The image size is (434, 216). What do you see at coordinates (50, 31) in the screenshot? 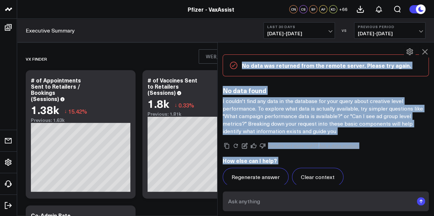
I see `a: Executive Summary` at bounding box center [50, 31].